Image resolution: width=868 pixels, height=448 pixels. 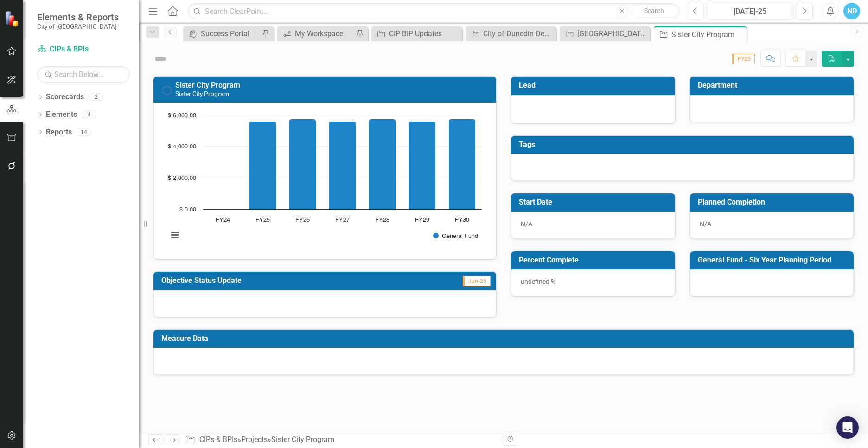 What do you see at coordinates (423, 166) in the screenshot?
I see `path: FY29, 5,610. General Fund.` at bounding box center [423, 166].